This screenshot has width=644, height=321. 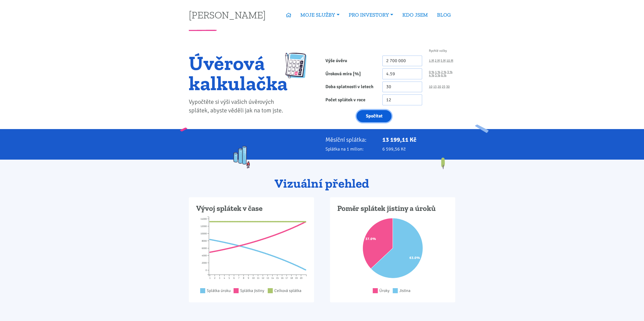 What do you see at coordinates (438, 51) in the screenshot?
I see `span: Rychlé volby` at bounding box center [438, 51].